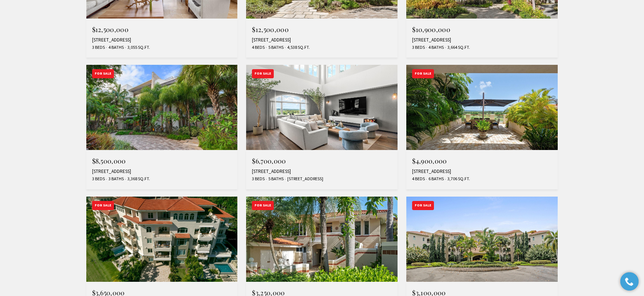 The height and width of the screenshot is (296, 644). Describe the element at coordinates (458, 47) in the screenshot. I see `span: 3,664 Sq.Ft.` at that location.